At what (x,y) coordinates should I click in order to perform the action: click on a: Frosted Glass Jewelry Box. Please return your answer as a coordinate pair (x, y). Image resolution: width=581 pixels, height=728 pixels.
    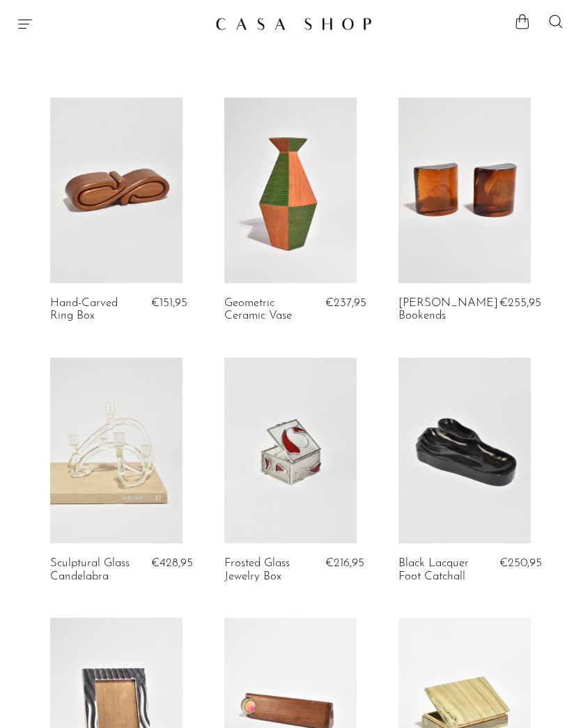
    Looking at the image, I should click on (266, 570).